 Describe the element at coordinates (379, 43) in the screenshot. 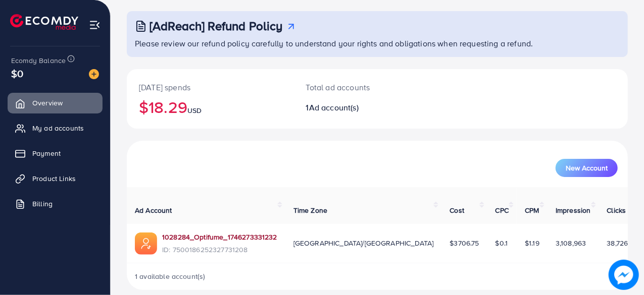

I see `p: Please review our refund policy carefully to understand your rights and obligations when requesti...` at that location.